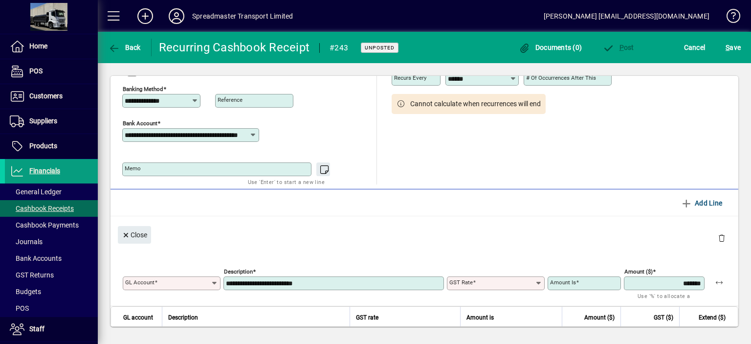 The width and height of the screenshot is (751, 344). What do you see at coordinates (25, 292) in the screenshot?
I see `span: Budgets` at bounding box center [25, 292].